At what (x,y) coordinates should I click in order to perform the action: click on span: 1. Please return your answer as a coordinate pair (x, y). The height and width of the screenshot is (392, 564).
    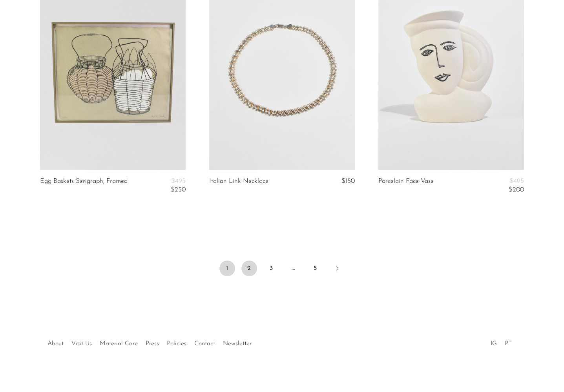
    Looking at the image, I should click on (227, 268).